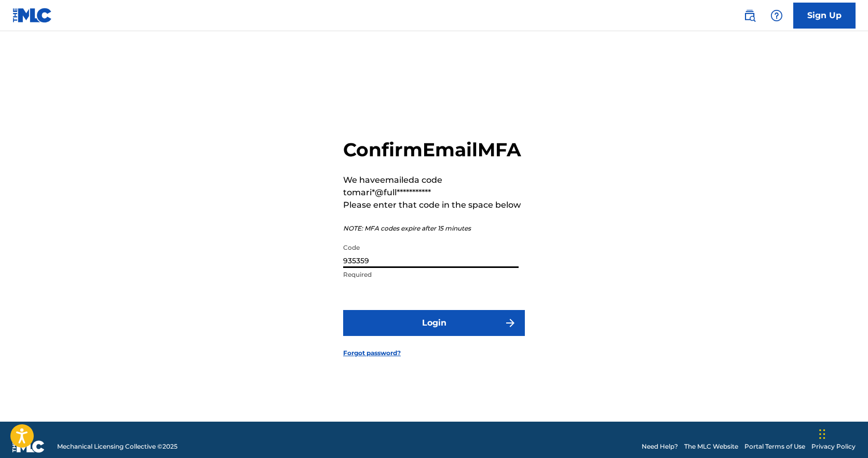  I want to click on a: Public Search, so click(749, 16).